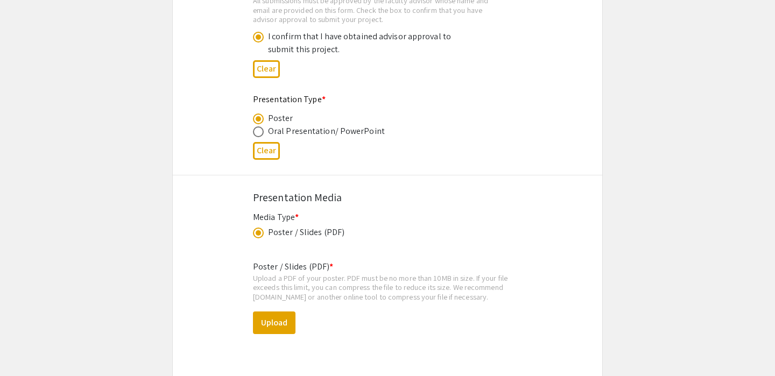 The width and height of the screenshot is (775, 376). Describe the element at coordinates (387, 197) in the screenshot. I see `div: Presentation Media` at that location.